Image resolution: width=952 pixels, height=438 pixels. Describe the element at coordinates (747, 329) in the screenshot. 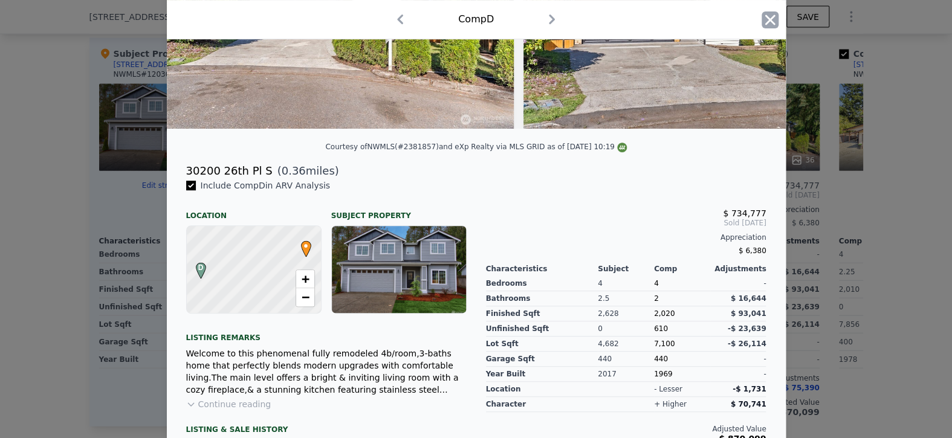

I see `span: -$ 23,639` at that location.